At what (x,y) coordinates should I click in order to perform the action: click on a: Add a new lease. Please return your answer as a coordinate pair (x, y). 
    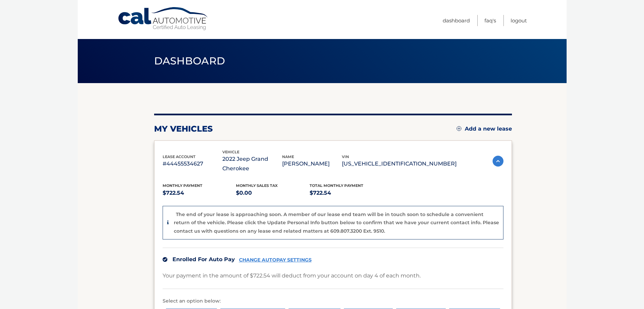
    Looking at the image, I should click on (484, 129).